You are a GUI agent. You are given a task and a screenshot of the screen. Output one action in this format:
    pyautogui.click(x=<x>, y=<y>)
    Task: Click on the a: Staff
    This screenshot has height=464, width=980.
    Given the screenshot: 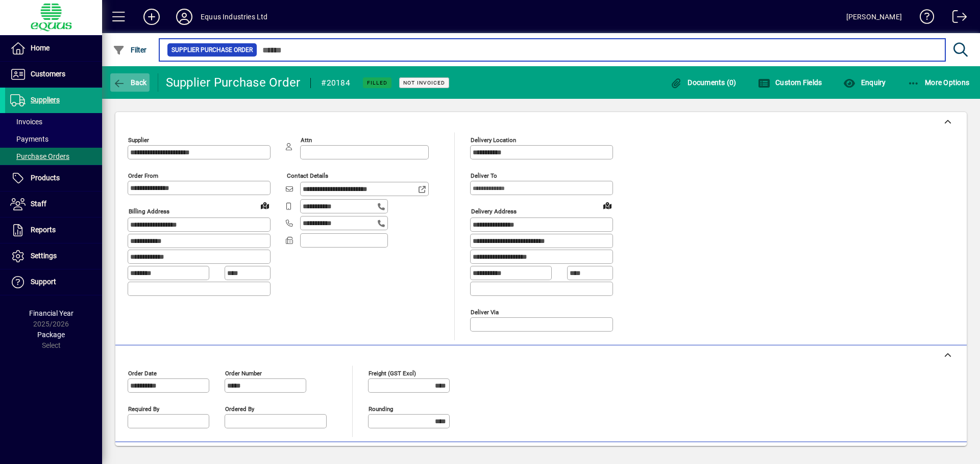 What is the action you would take?
    pyautogui.click(x=54, y=204)
    